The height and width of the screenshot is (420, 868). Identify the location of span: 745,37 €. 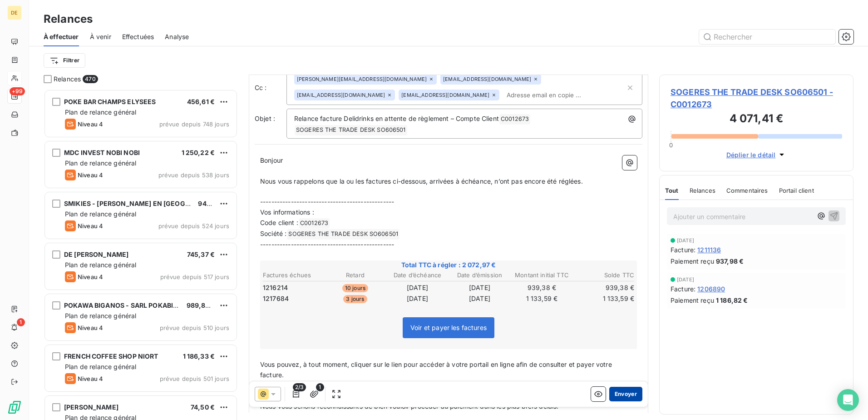
(201, 254).